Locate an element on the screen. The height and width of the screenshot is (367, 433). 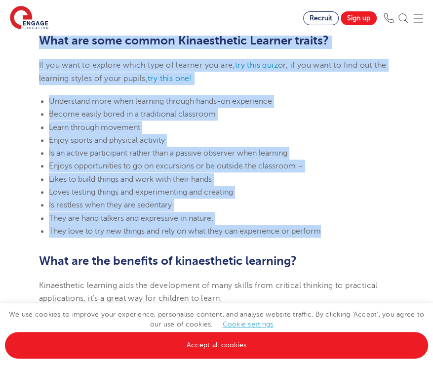
span: Understand more when learning through hands-on experience is located at coordinates (161, 101).